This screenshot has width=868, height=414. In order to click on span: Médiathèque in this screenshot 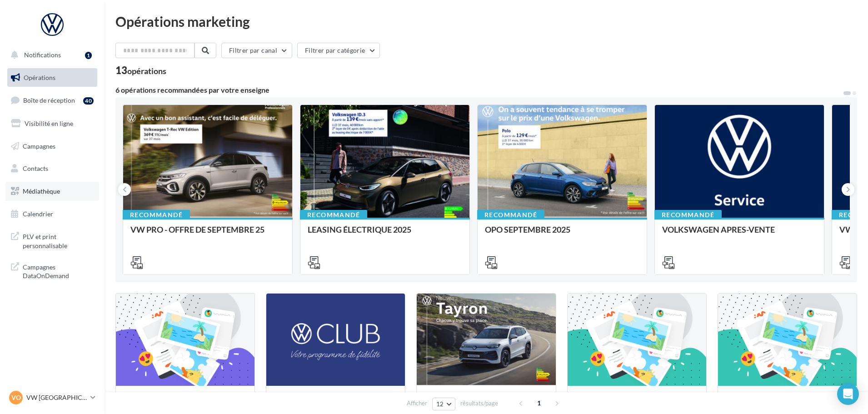, I will do `click(41, 191)`.